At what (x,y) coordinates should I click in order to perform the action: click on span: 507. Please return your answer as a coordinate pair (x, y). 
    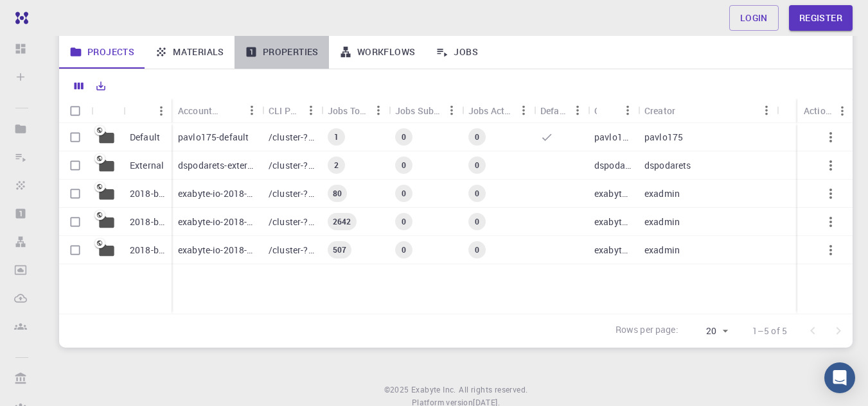
    Looking at the image, I should click on (339, 250).